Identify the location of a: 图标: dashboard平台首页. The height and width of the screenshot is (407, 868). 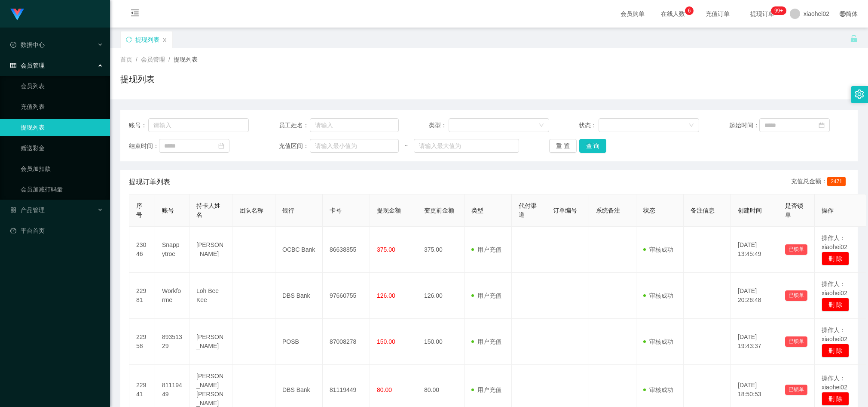
(57, 230).